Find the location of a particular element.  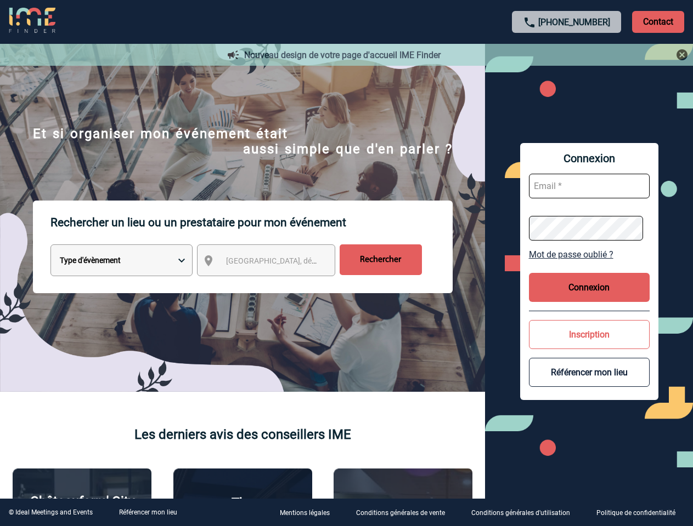

p: Conditions générales de vente is located at coordinates (400, 514).